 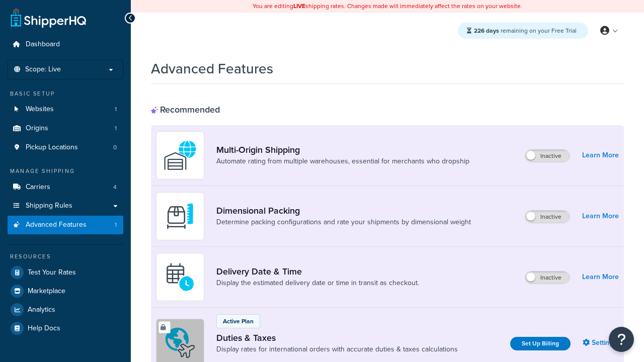 I want to click on strong: 226 days, so click(x=486, y=31).